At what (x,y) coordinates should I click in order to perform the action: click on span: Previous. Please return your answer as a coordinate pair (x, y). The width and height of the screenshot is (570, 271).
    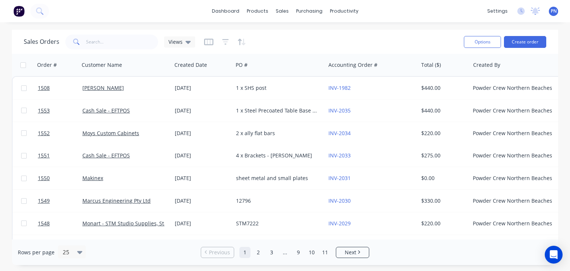
    Looking at the image, I should click on (219, 252).